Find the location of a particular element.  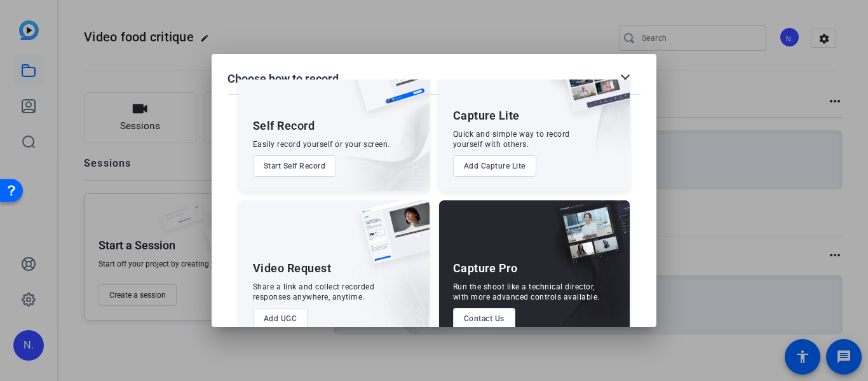

button: Add Capture Lite is located at coordinates (494, 166).